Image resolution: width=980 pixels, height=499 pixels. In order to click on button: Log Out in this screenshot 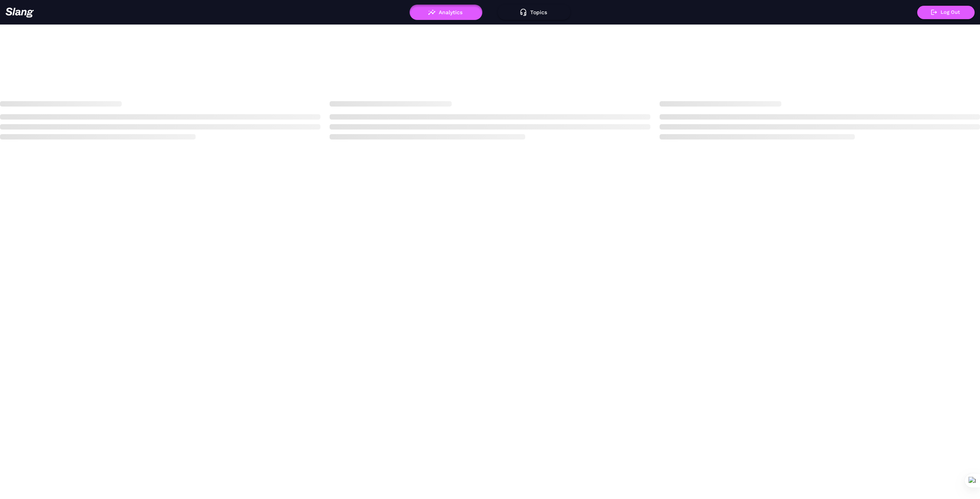, I will do `click(947, 12)`.